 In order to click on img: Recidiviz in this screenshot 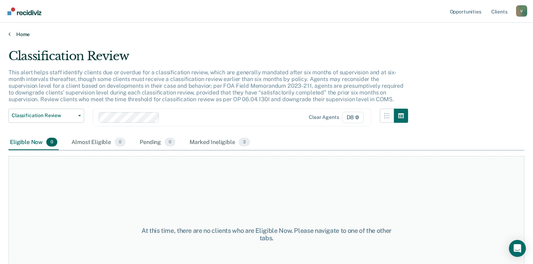, I will do `click(24, 11)`.